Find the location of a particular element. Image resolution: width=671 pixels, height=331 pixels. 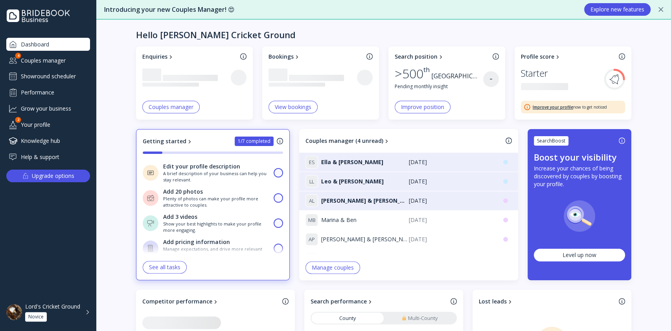

div: 4 is located at coordinates (18, 55).